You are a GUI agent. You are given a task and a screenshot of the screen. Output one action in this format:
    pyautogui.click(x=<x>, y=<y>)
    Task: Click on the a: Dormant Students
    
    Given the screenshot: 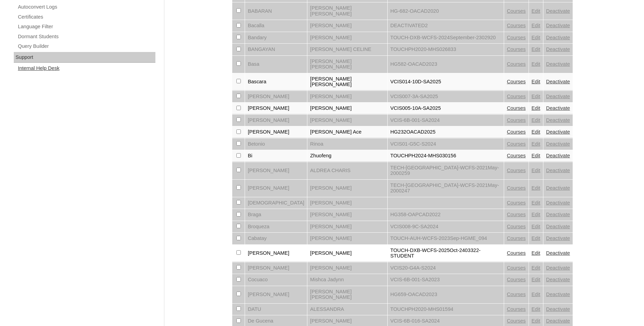 What is the action you would take?
    pyautogui.click(x=86, y=36)
    